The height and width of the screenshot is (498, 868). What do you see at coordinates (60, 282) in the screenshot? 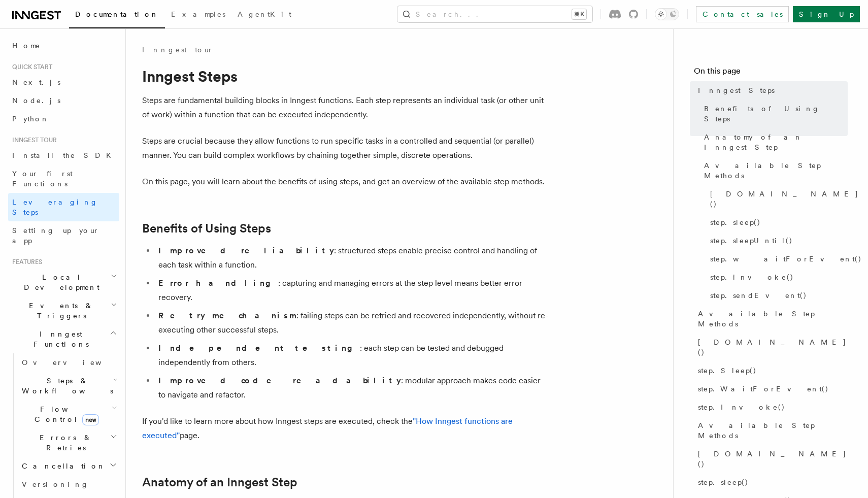
I see `span: Local Development` at bounding box center [60, 282].